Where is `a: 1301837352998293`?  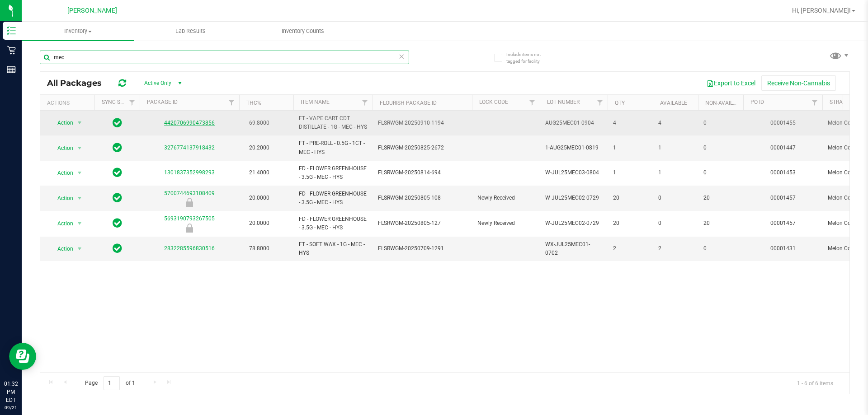 a: 1301837352998293 is located at coordinates (189, 172).